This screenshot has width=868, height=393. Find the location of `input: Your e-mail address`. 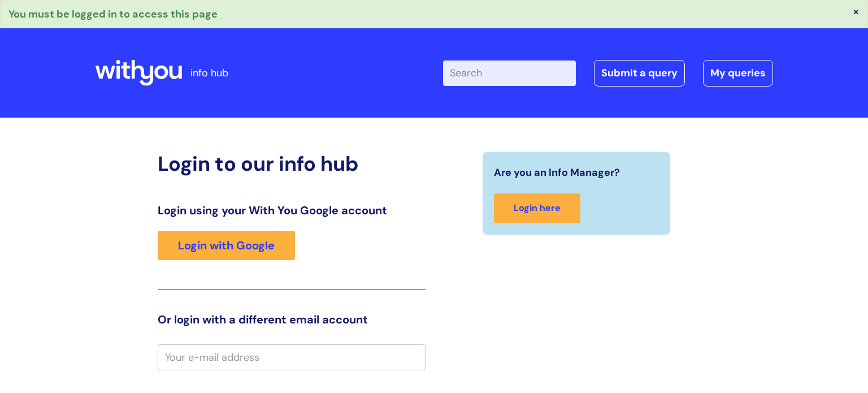

input: Your e-mail address is located at coordinates (291, 358).